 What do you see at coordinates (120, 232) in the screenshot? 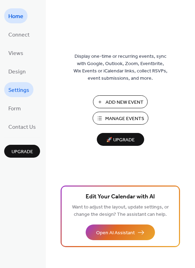
I see `button: Open AI Assistant` at bounding box center [120, 232].